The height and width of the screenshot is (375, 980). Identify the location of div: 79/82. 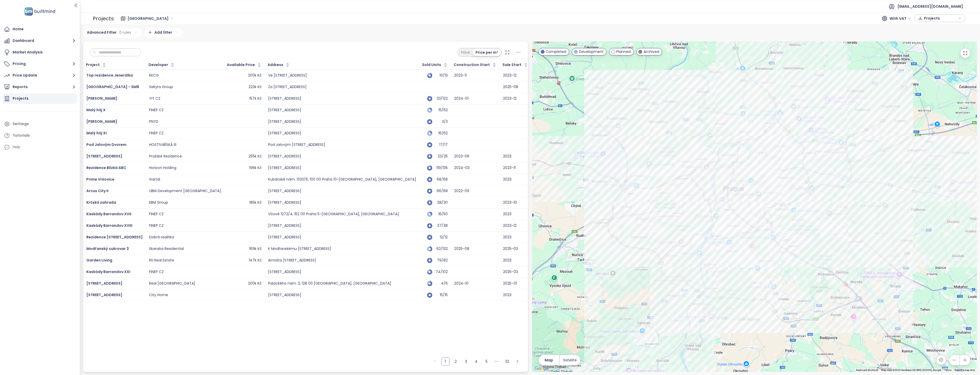
(441, 260).